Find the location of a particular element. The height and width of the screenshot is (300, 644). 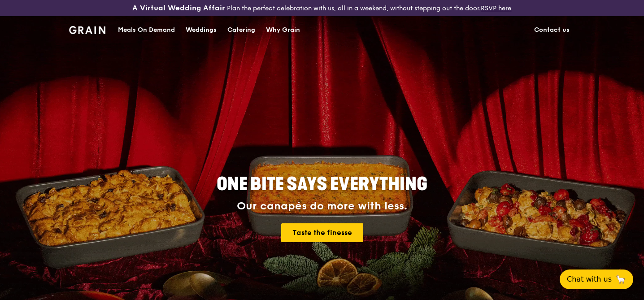

div: Why Grain is located at coordinates (283, 30).